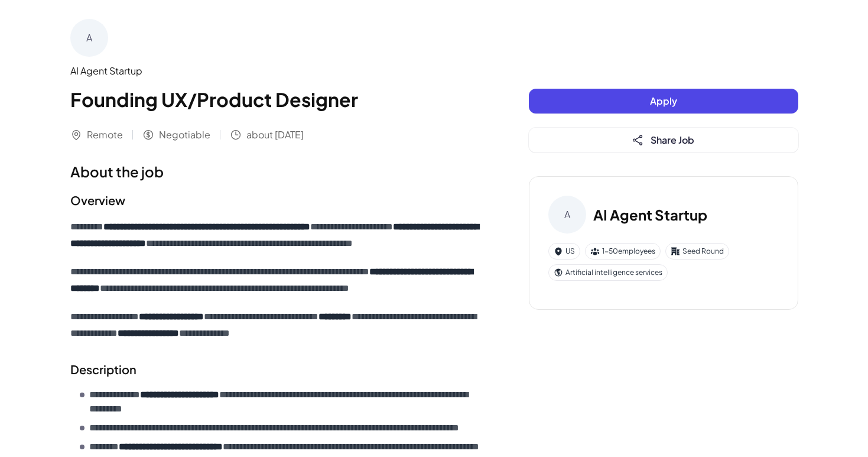 This screenshot has width=868, height=457. What do you see at coordinates (698, 251) in the screenshot?
I see `div: Seed Round` at bounding box center [698, 251].